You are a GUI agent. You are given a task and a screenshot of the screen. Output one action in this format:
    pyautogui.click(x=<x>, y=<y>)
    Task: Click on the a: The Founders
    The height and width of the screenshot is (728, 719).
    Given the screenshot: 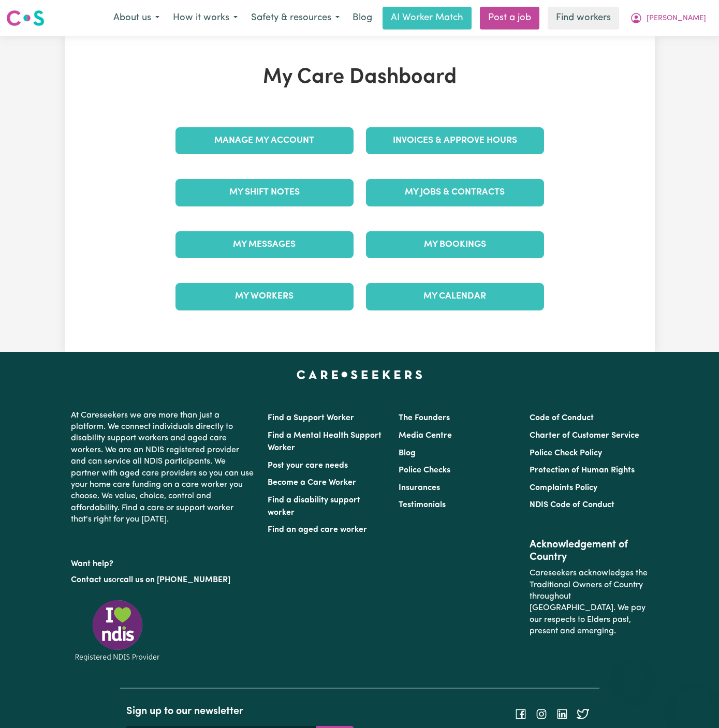 What is the action you would take?
    pyautogui.click(x=424, y=418)
    